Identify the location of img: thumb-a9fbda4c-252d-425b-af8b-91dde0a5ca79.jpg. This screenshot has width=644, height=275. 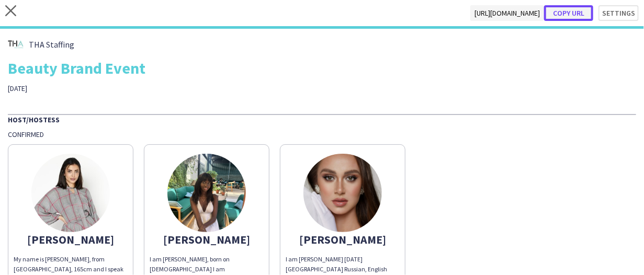
(343, 193).